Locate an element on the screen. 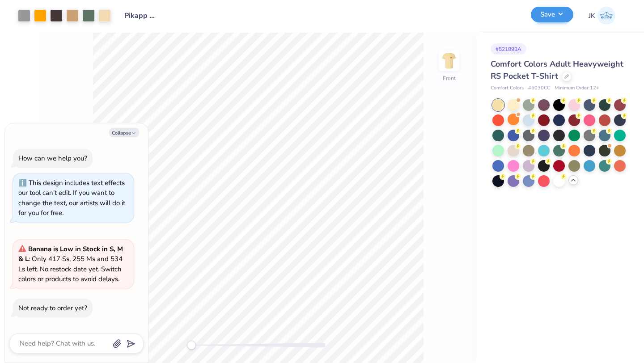  strong: Banana is Low in Stock in S, M & L is located at coordinates (71, 254).